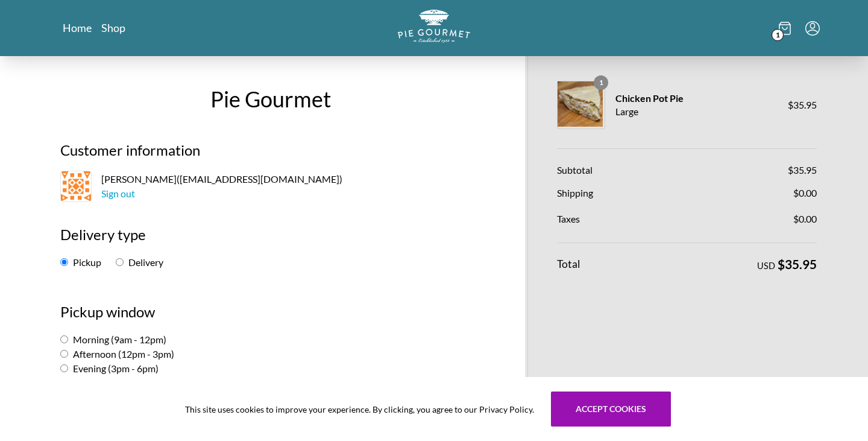 The height and width of the screenshot is (441, 868). Describe the element at coordinates (611, 409) in the screenshot. I see `button: Accept cookies` at that location.